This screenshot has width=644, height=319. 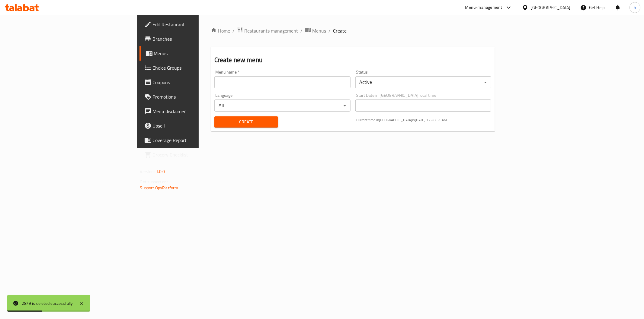 I want to click on a: Restaurants management, so click(x=268, y=31).